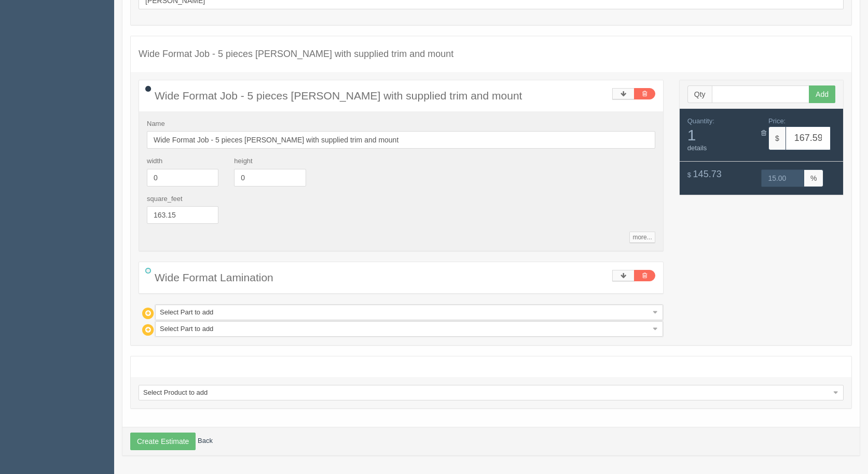 Image resolution: width=868 pixels, height=474 pixels. Describe the element at coordinates (154, 161) in the screenshot. I see `label: width` at that location.